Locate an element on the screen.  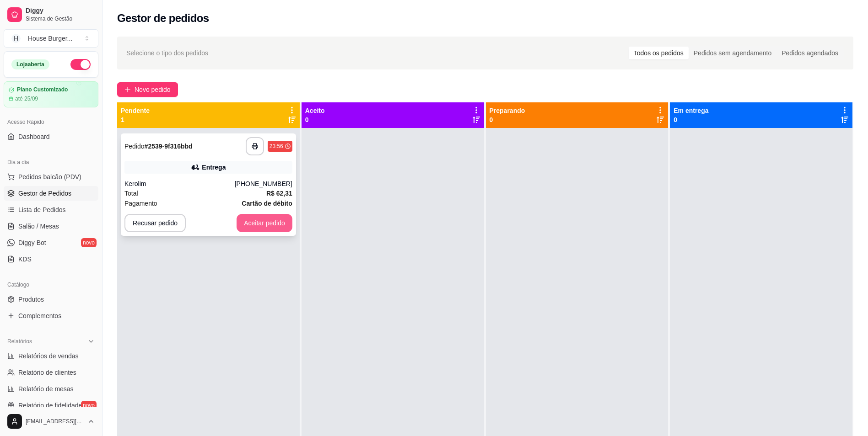
p: Preparando is located at coordinates (508, 110).